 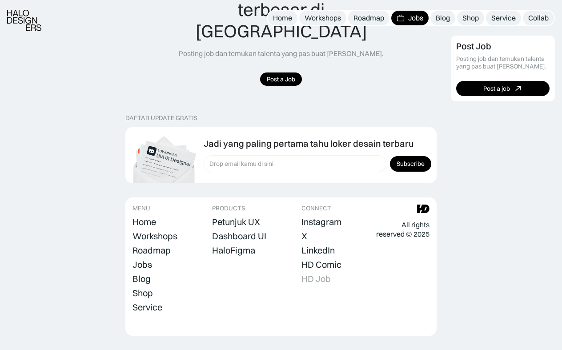 I want to click on div: HaloFigma, so click(x=233, y=250).